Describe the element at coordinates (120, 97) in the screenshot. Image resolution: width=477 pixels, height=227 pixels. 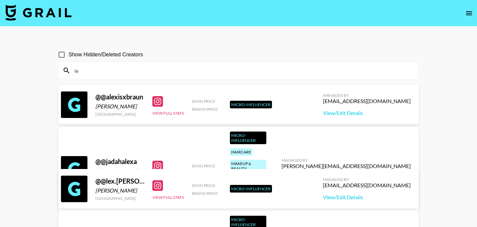
I see `div: @ @alexisxbraun` at that location.